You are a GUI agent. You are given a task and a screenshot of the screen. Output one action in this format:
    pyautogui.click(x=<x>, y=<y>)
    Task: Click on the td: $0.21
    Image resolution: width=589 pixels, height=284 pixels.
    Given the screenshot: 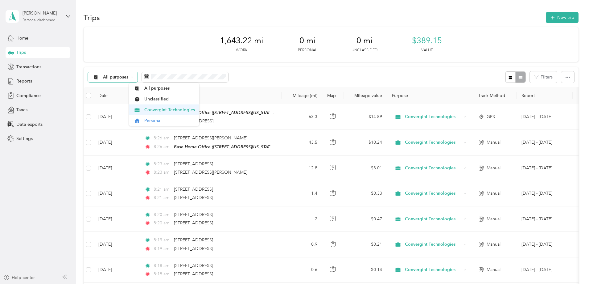 What is the action you would take?
    pyautogui.click(x=366, y=244)
    